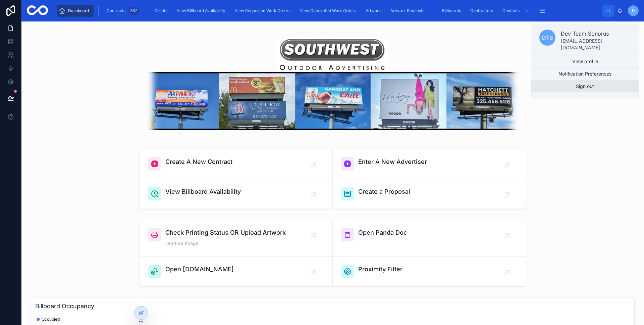  What do you see at coordinates (263, 11) in the screenshot?
I see `a: View Requested Work Orders` at bounding box center [263, 11].